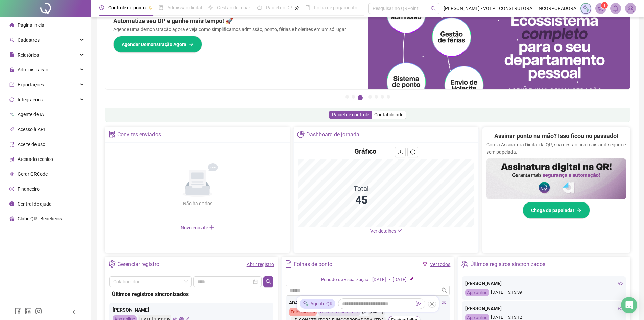  What do you see at coordinates (18, 311) in the screenshot?
I see `span: facebook` at bounding box center [18, 311].